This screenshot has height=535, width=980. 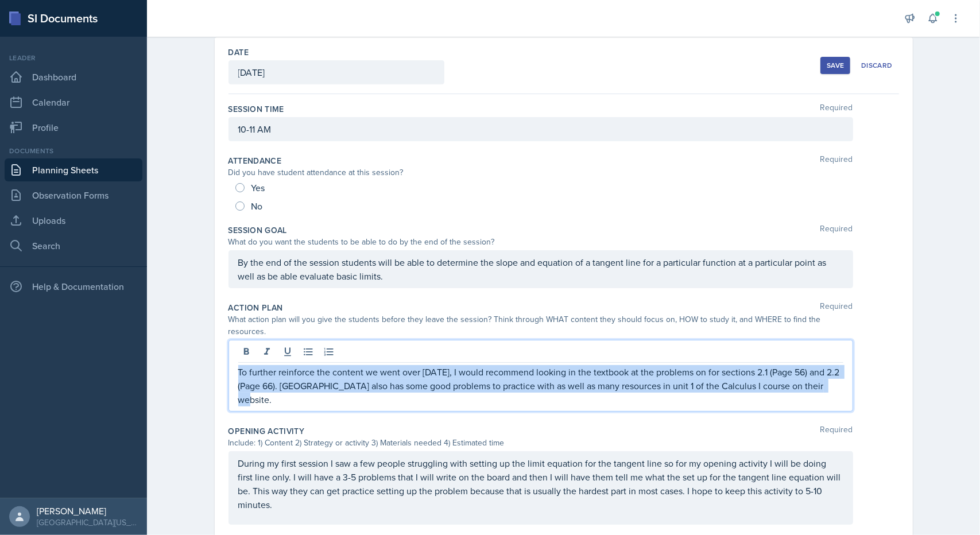 What do you see at coordinates (836, 66) in the screenshot?
I see `div: Save` at bounding box center [836, 66].